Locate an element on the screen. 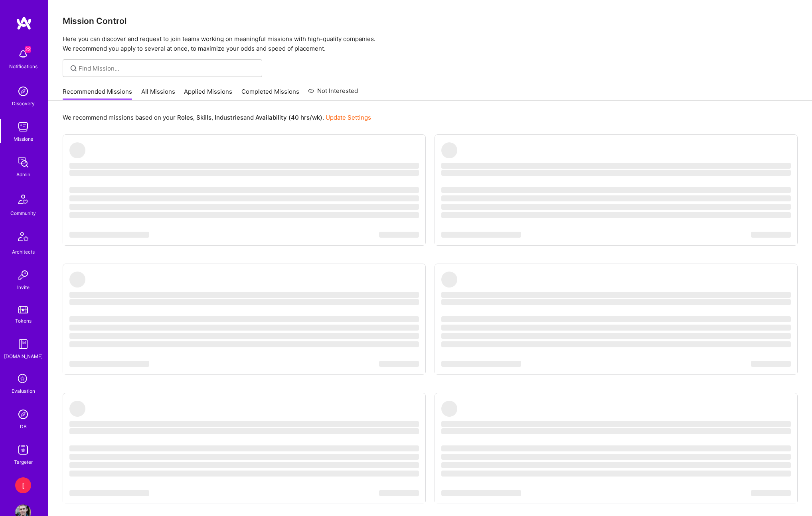 Image resolution: width=812 pixels, height=516 pixels. img: guide book is located at coordinates (23, 344).